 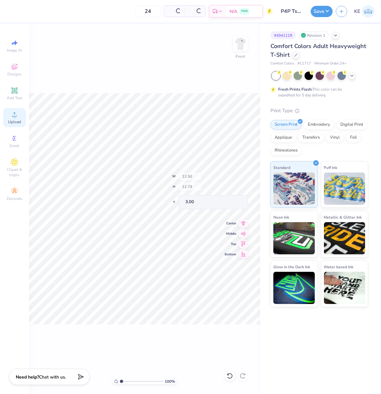 I want to click on span: Glow in the Dark Ink, so click(x=292, y=267).